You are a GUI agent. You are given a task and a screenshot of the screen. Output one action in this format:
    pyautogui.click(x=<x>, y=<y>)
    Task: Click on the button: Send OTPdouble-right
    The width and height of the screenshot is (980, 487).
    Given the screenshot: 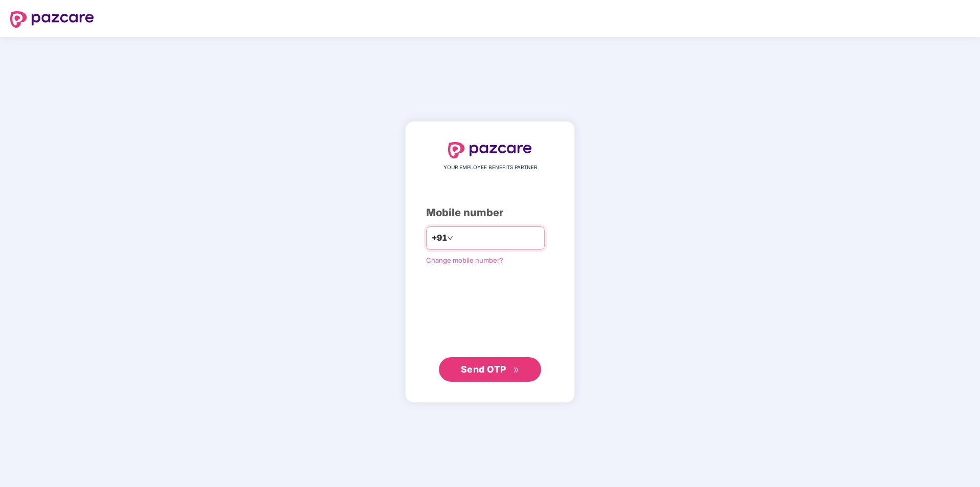 What is the action you would take?
    pyautogui.click(x=490, y=370)
    